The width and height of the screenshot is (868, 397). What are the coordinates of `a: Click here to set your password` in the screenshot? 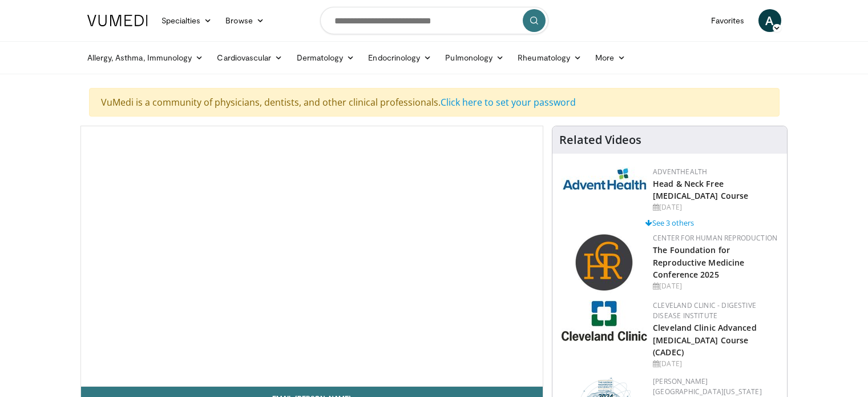 It's located at (508, 102).